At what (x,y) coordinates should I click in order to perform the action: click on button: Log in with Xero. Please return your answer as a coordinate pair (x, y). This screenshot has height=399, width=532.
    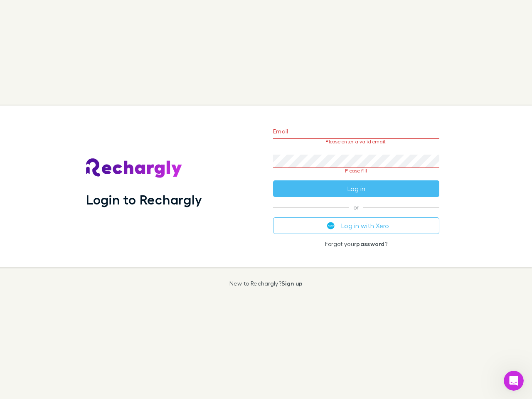
    Looking at the image, I should click on (356, 225).